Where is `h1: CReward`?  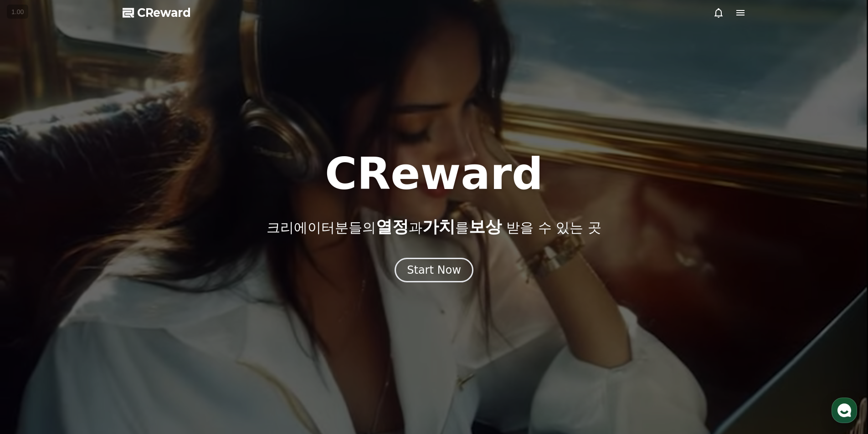 h1: CReward is located at coordinates (434, 173).